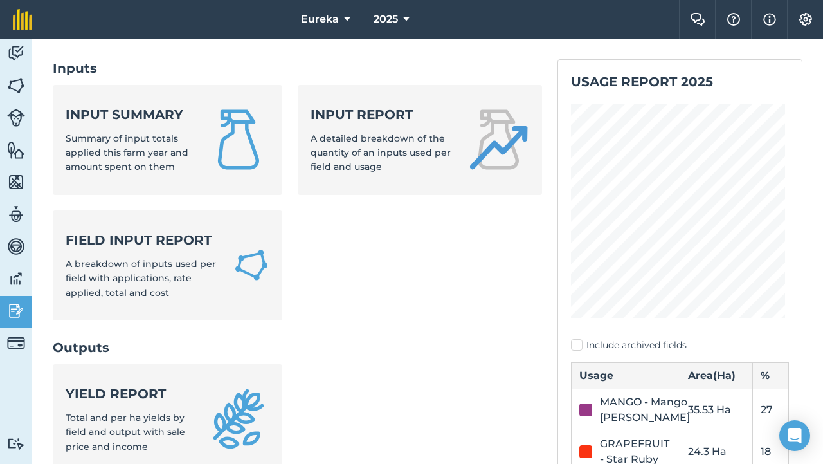 This screenshot has height=464, width=823. Describe the element at coordinates (129, 393) in the screenshot. I see `strong: Yield report` at that location.